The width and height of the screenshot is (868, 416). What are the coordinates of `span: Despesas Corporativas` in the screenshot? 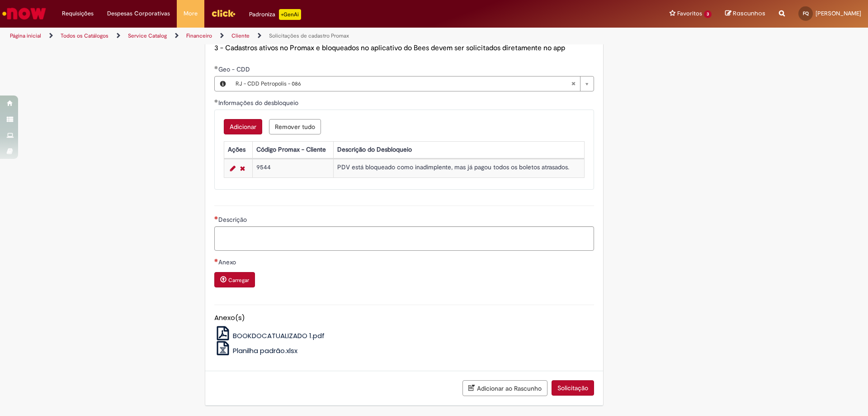 It's located at (138, 13).